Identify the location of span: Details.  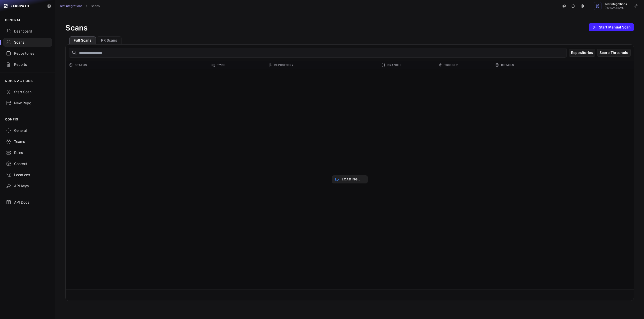
(508, 65).